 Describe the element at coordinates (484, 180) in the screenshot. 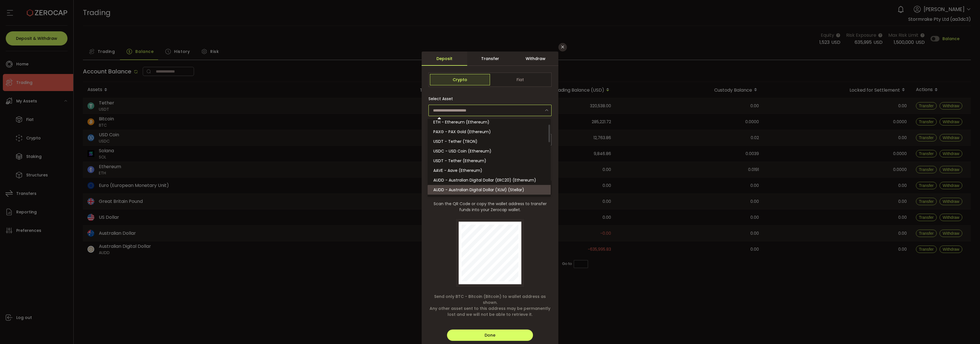

I see `span: AUDD - Australian Digital Dollar (ERC20) (Ethereum)` at that location.